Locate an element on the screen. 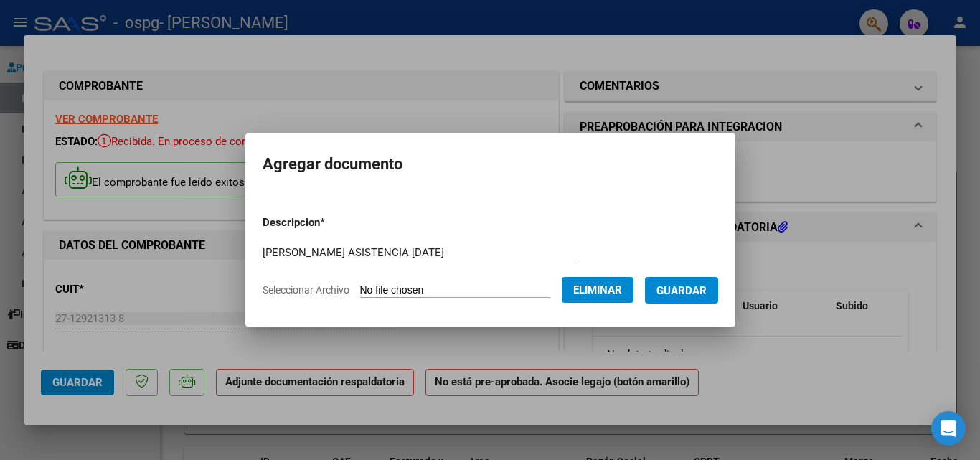 The image size is (980, 460). p: Descripcion is located at coordinates (331, 222).